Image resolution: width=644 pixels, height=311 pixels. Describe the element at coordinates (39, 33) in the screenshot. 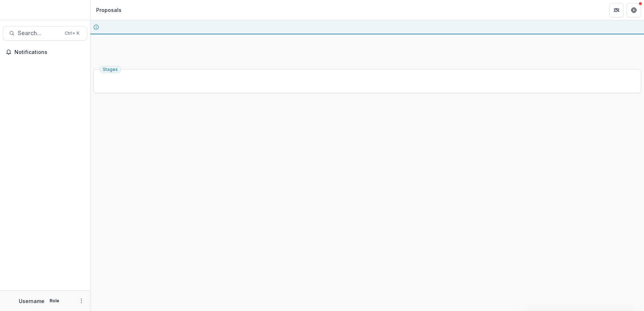

I see `span: Search...` at that location.